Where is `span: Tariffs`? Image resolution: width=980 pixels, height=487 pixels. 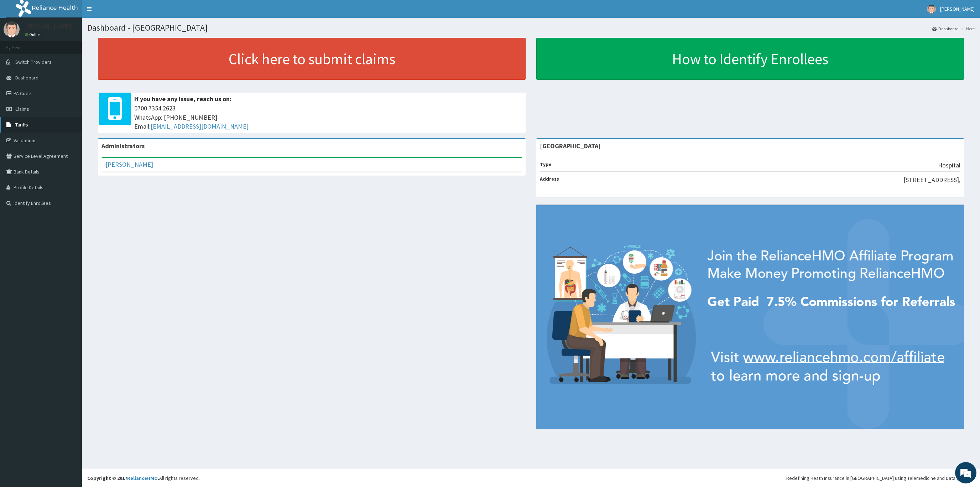 span: Tariffs is located at coordinates (22, 125).